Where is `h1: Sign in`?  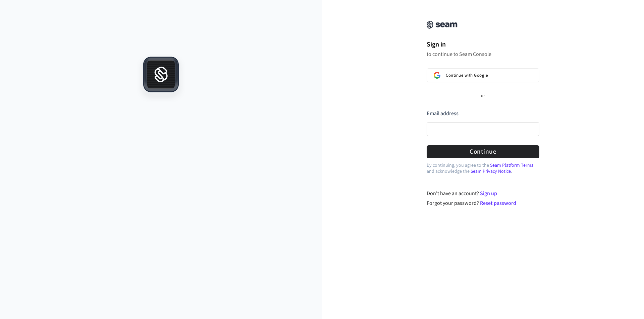 h1: Sign in is located at coordinates (483, 44).